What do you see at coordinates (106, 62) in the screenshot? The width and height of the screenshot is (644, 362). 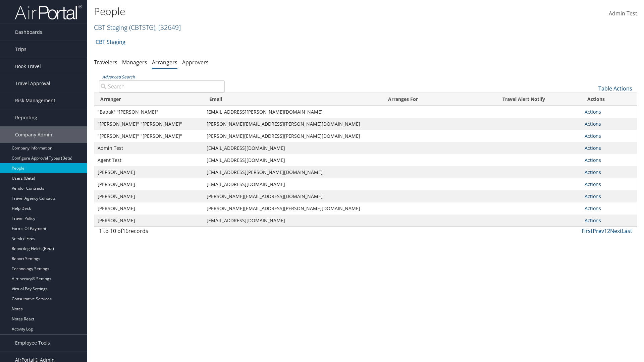 I see `a: Travelers` at bounding box center [106, 62].